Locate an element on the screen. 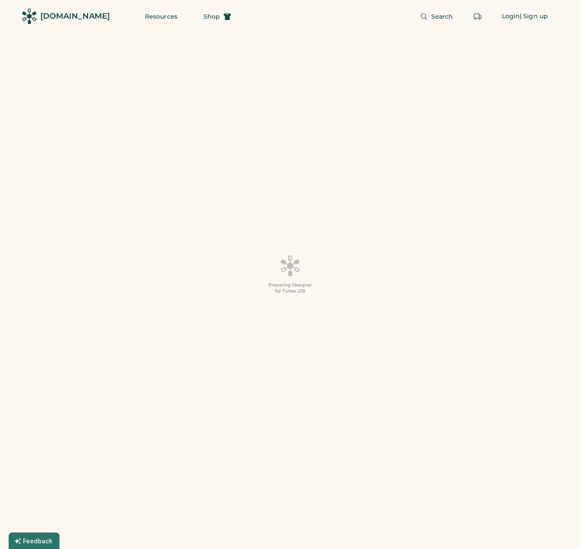 The width and height of the screenshot is (580, 549). img: Rendered Logo - Screens is located at coordinates (29, 16).